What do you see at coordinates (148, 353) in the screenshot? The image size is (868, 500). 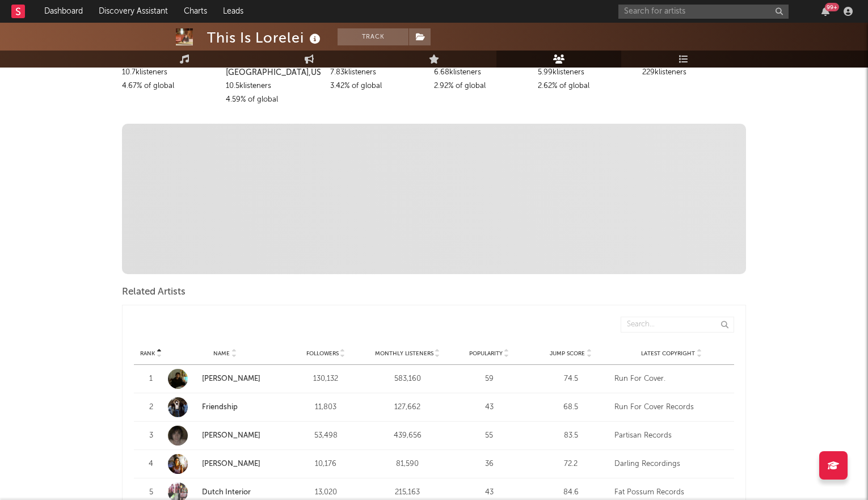 I see `span: Rank` at bounding box center [148, 353].